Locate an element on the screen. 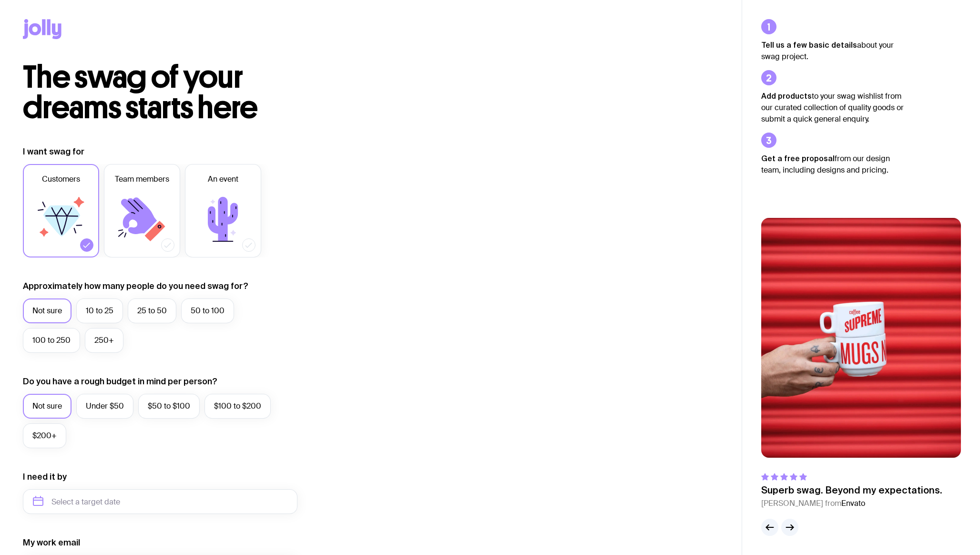  span: Team members is located at coordinates (142, 180).